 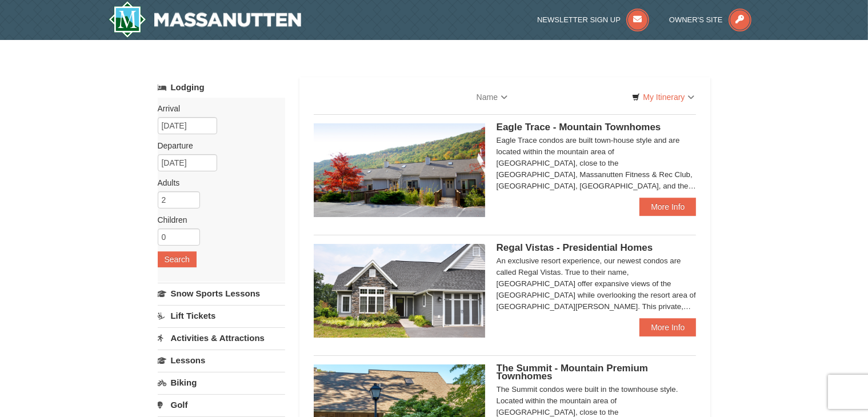 What do you see at coordinates (579, 19) in the screenshot?
I see `span: Newsletter Sign Up` at bounding box center [579, 19].